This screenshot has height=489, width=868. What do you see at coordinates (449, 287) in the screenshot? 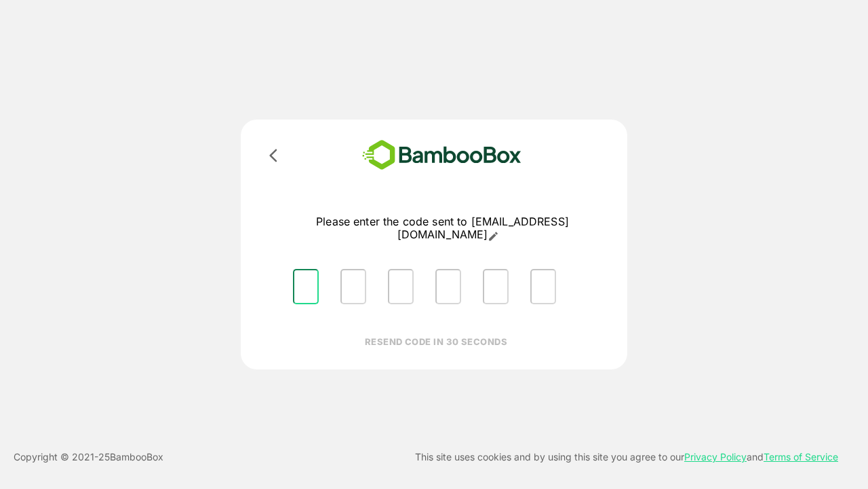
I see `input: Please enter OTP character 4` at bounding box center [449, 287].